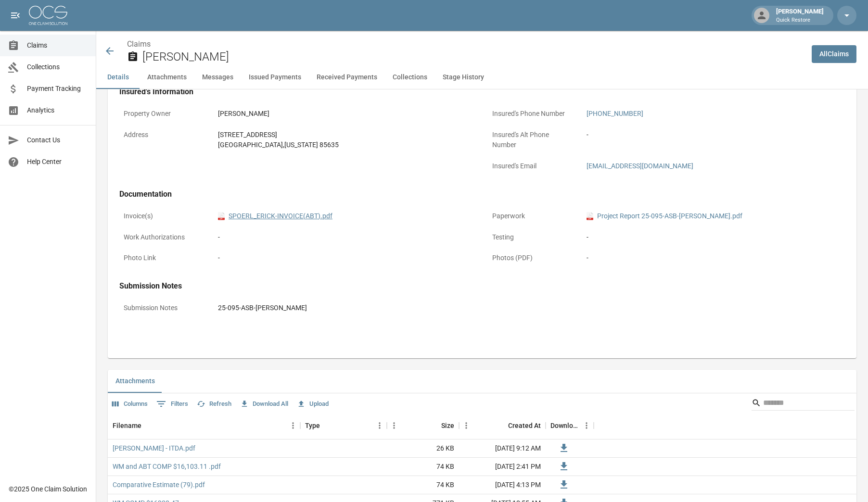 The height and width of the screenshot is (502, 868). Describe the element at coordinates (483, 77) in the screenshot. I see `div: anchor tabs` at that location.